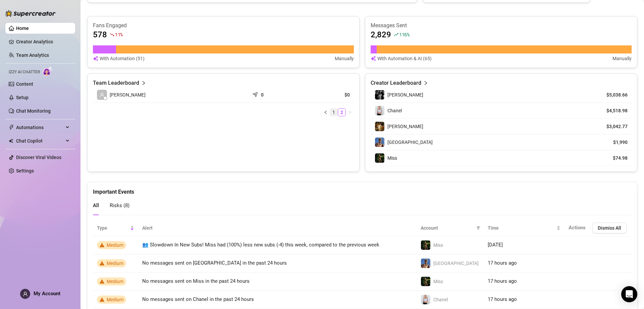  What do you see at coordinates (48, 71) in the screenshot?
I see `img: AI Chatter` at bounding box center [48, 71].